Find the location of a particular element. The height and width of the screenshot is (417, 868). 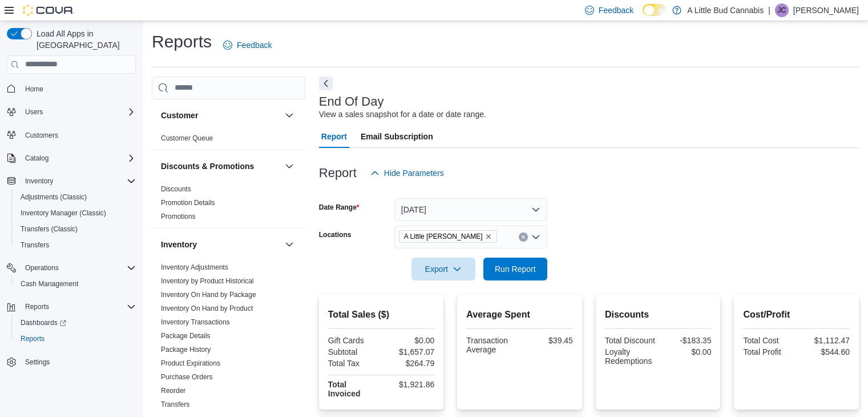

h3: Inventory is located at coordinates (178, 244).